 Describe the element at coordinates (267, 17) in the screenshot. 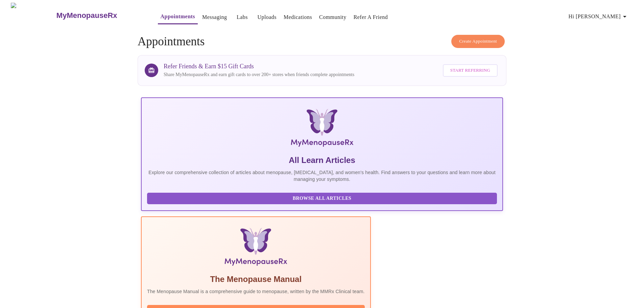

I see `button: Uploads` at that location.